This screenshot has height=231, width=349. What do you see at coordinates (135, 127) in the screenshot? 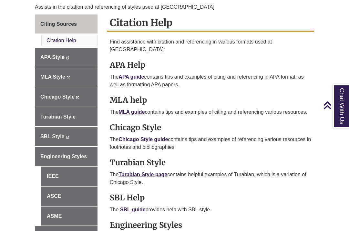
I see `strong: Chicago Style` at bounding box center [135, 127].